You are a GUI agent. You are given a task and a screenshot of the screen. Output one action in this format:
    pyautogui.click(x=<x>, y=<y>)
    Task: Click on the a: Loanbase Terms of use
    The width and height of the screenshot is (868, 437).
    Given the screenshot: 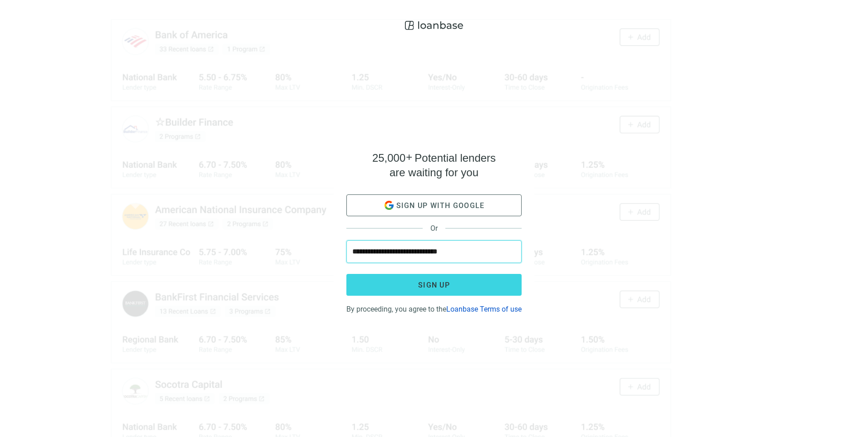 What is the action you would take?
    pyautogui.click(x=484, y=309)
    